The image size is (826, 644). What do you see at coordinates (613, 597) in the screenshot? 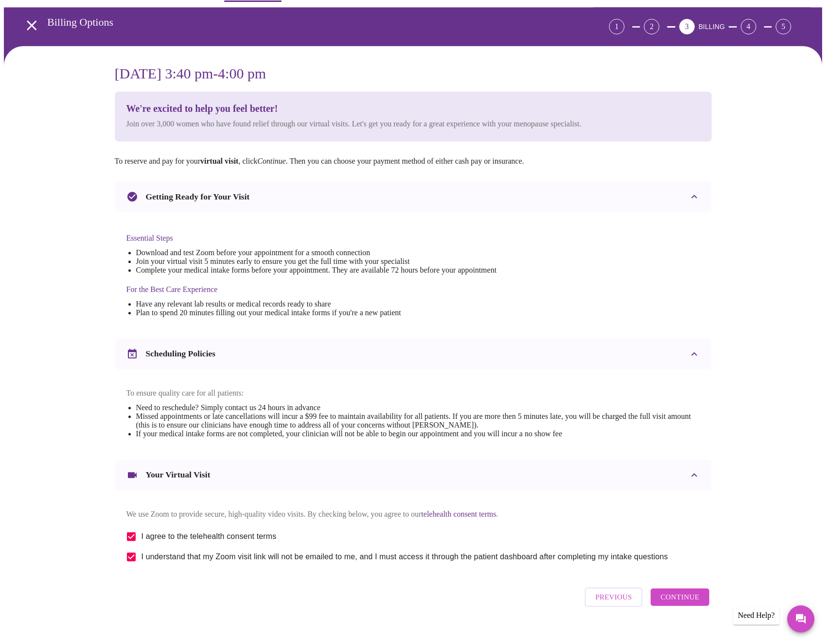
I see `button: Previous` at bounding box center [613, 597].